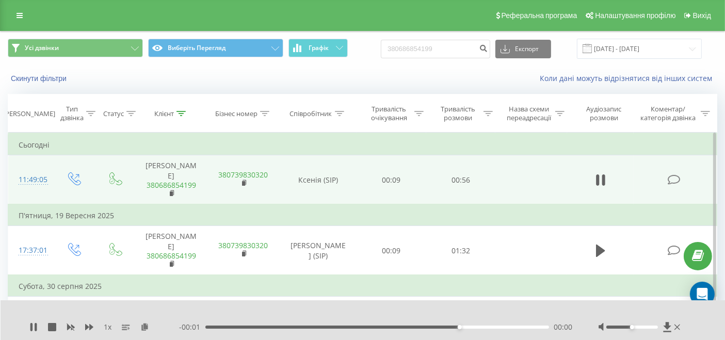 Image resolution: width=725 pixels, height=340 pixels. I want to click on font: Вихід, so click(702, 15).